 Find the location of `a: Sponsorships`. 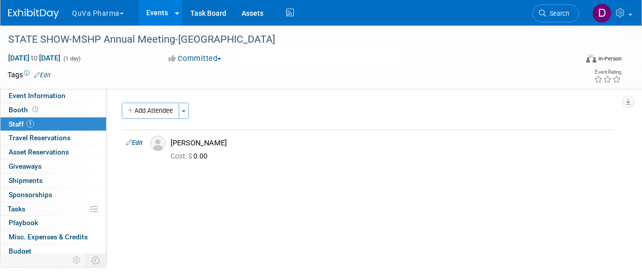

a: Sponsorships is located at coordinates (53, 194).